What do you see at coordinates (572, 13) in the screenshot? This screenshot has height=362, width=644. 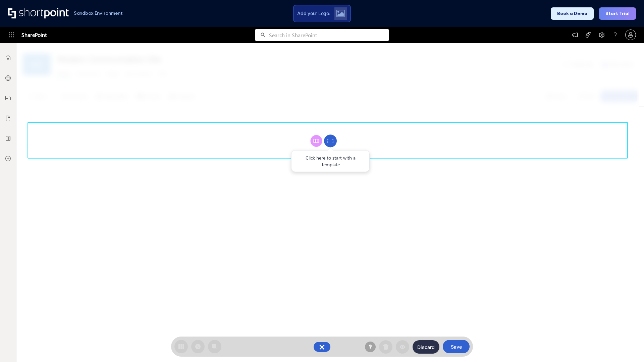 I see `button: Book a Demo` at bounding box center [572, 13].